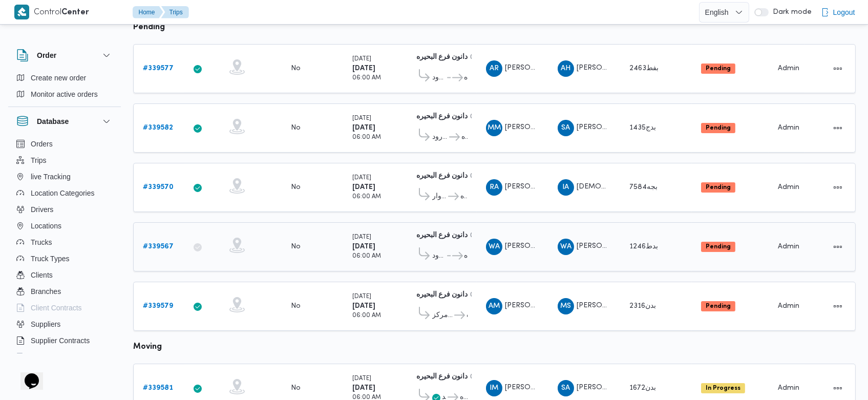 The height and width of the screenshot is (400, 868). Describe the element at coordinates (158, 128) in the screenshot. I see `a: #339582` at that location.